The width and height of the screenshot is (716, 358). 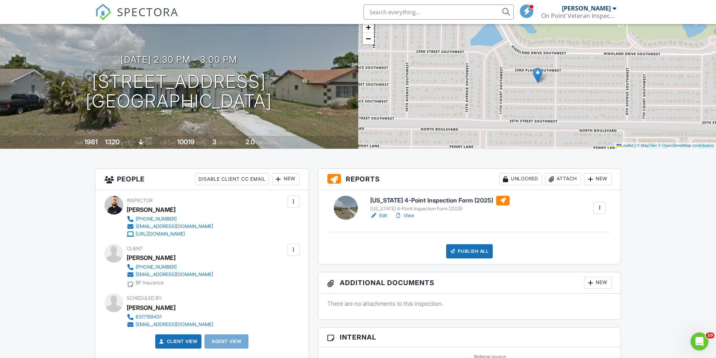 I want to click on div: 1981, so click(x=91, y=142).